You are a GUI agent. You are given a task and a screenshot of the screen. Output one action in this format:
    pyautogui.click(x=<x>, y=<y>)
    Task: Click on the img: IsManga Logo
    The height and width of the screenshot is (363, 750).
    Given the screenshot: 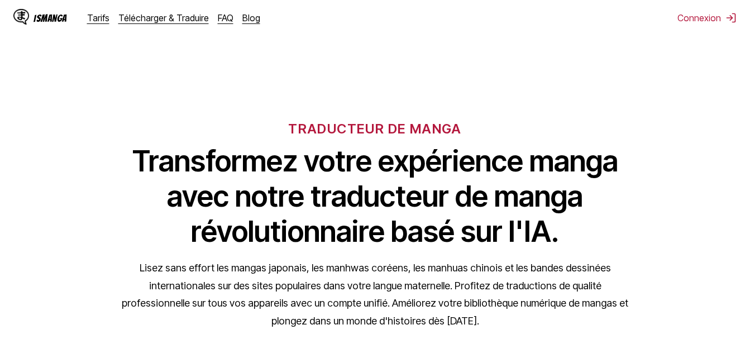 What is the action you would take?
    pyautogui.click(x=21, y=17)
    